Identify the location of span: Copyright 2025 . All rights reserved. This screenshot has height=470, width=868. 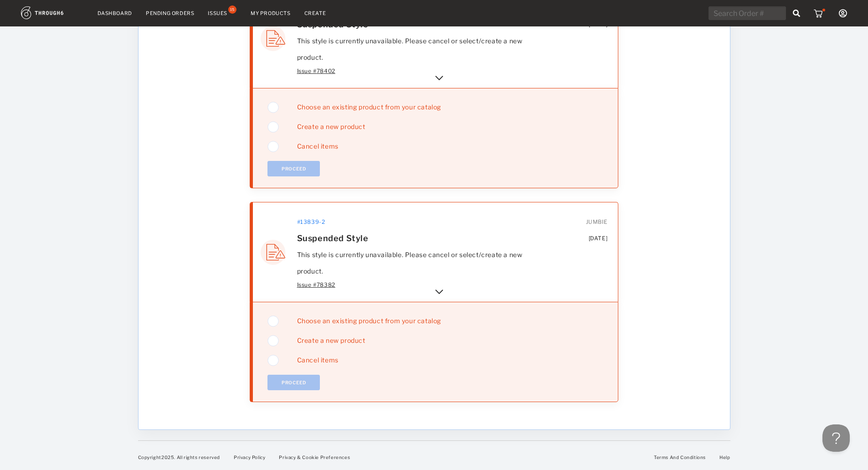
(179, 457).